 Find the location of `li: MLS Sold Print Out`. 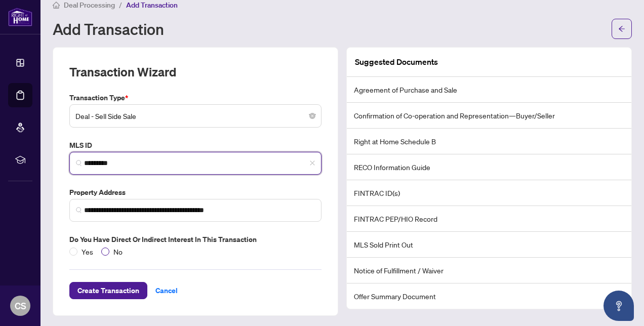

li: MLS Sold Print Out is located at coordinates (489, 245).